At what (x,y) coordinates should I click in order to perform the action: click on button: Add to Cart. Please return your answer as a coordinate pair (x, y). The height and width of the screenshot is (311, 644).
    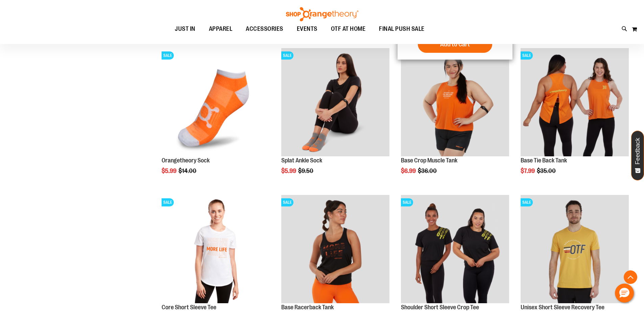
    Looking at the image, I should click on (456, 44).